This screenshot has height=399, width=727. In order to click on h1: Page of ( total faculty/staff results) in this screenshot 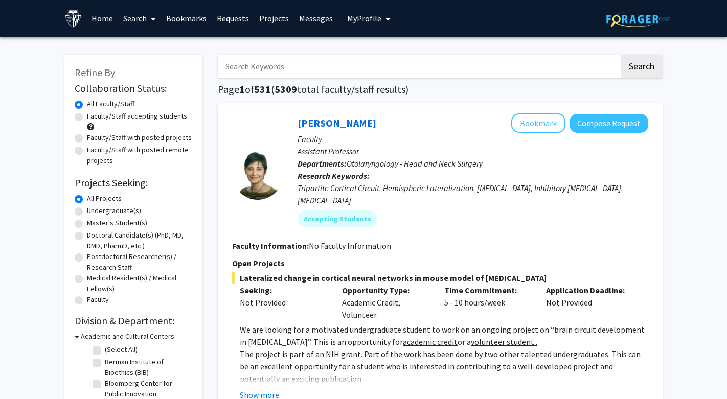, I will do `click(440, 89)`.